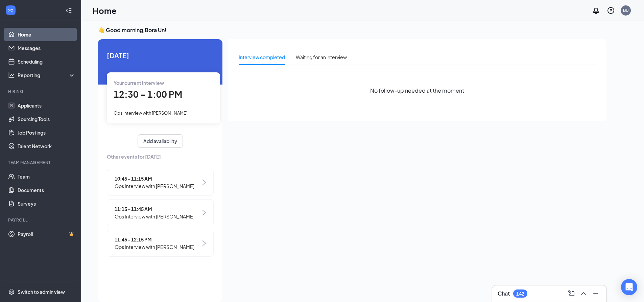 The width and height of the screenshot is (644, 302). Describe the element at coordinates (46, 146) in the screenshot. I see `a: Talent Network` at that location.